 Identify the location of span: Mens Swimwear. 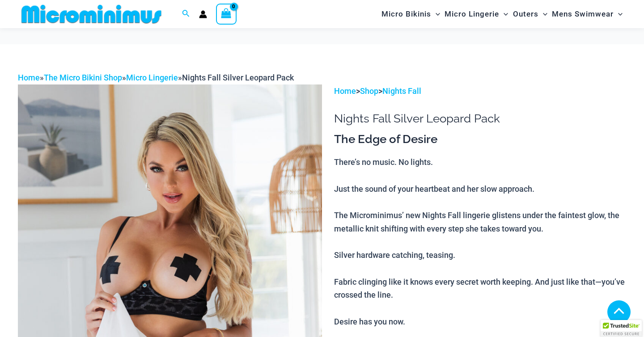
(583, 14).